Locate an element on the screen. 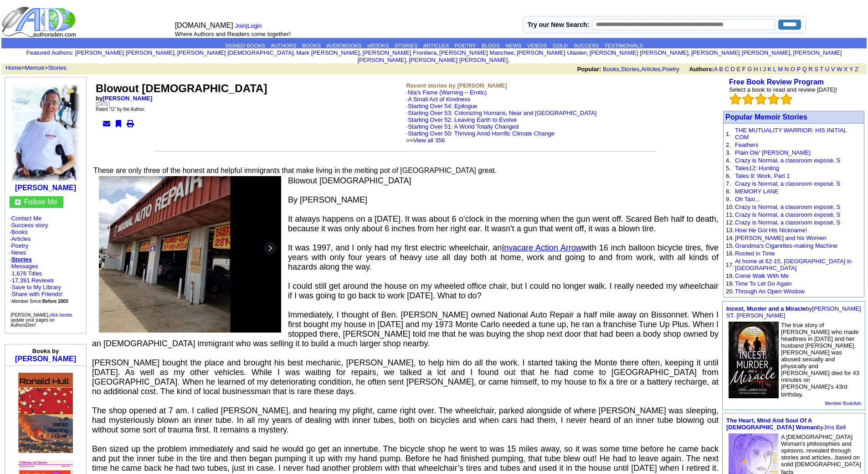 The image size is (868, 474). a: AUDIOBOOKS is located at coordinates (344, 46).